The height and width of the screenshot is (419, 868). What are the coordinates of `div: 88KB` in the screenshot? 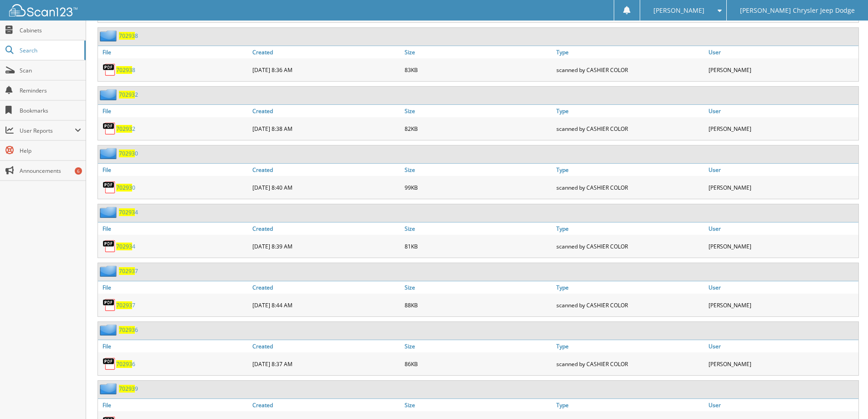 It's located at (478, 305).